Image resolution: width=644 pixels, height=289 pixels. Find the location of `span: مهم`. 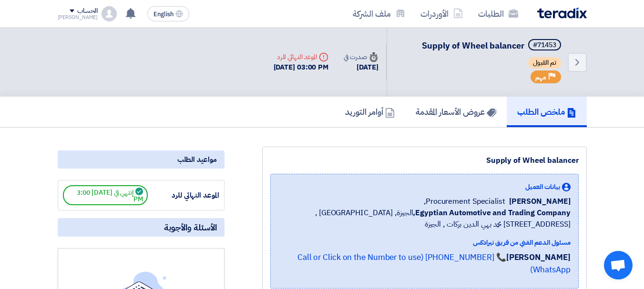

span: مهم is located at coordinates (541, 77).